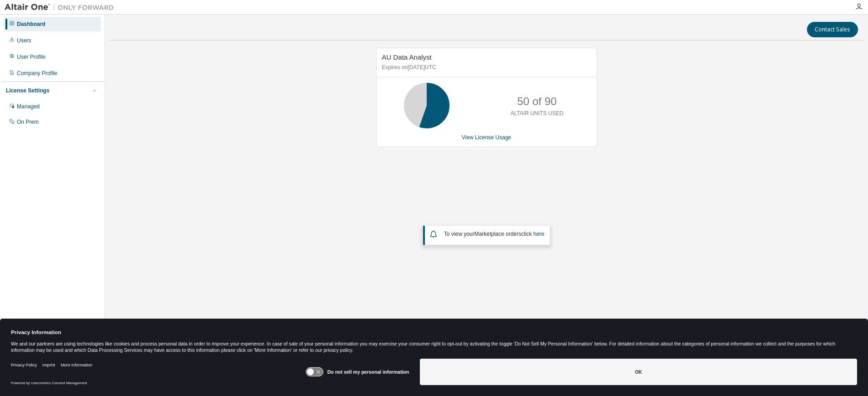 Image resolution: width=868 pixels, height=396 pixels. Describe the element at coordinates (539, 234) in the screenshot. I see `a: here` at that location.